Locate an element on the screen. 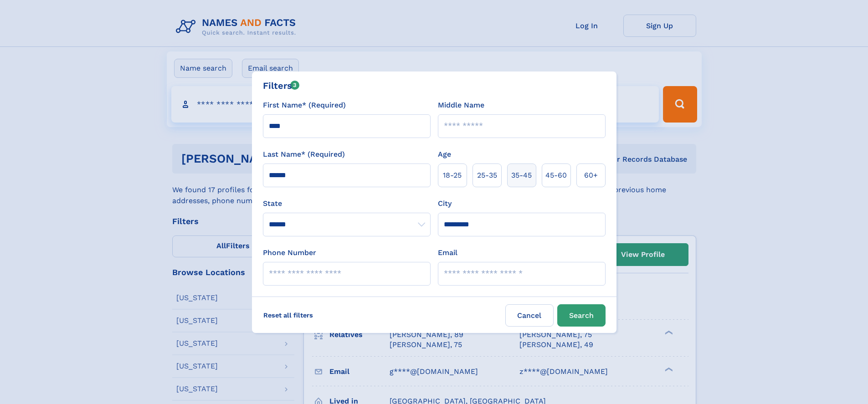 This screenshot has height=404, width=868. label: Cancel is located at coordinates (530, 315).